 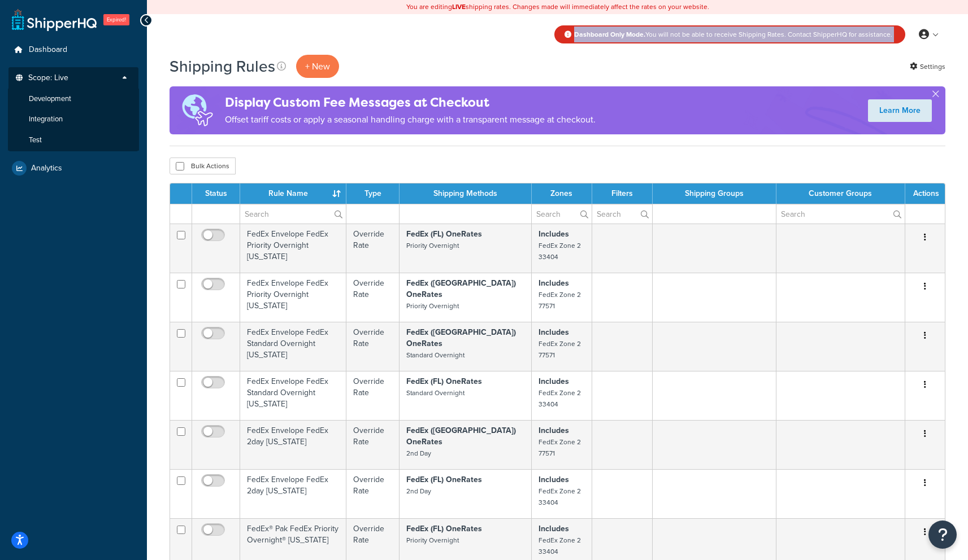 I want to click on h1: Shipping Rules, so click(x=222, y=66).